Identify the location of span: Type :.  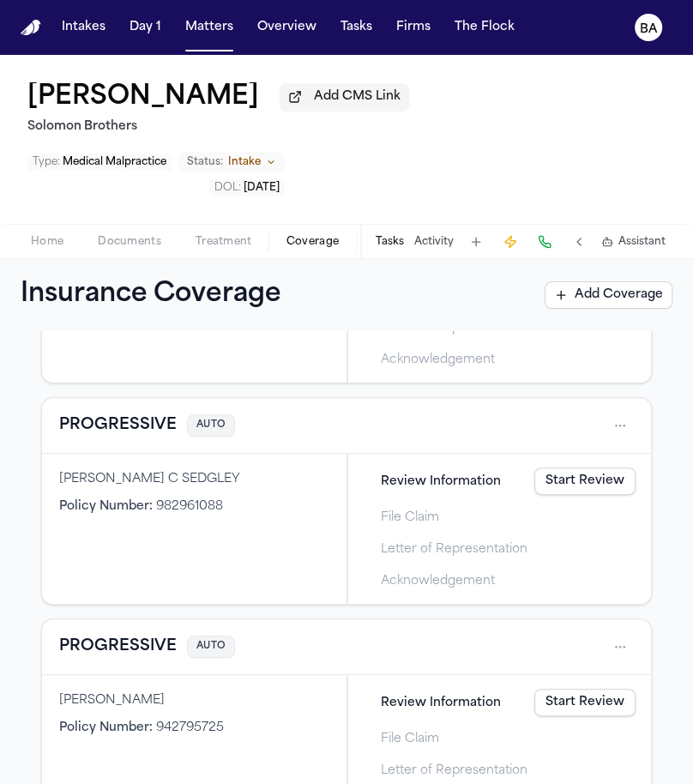
(46, 163).